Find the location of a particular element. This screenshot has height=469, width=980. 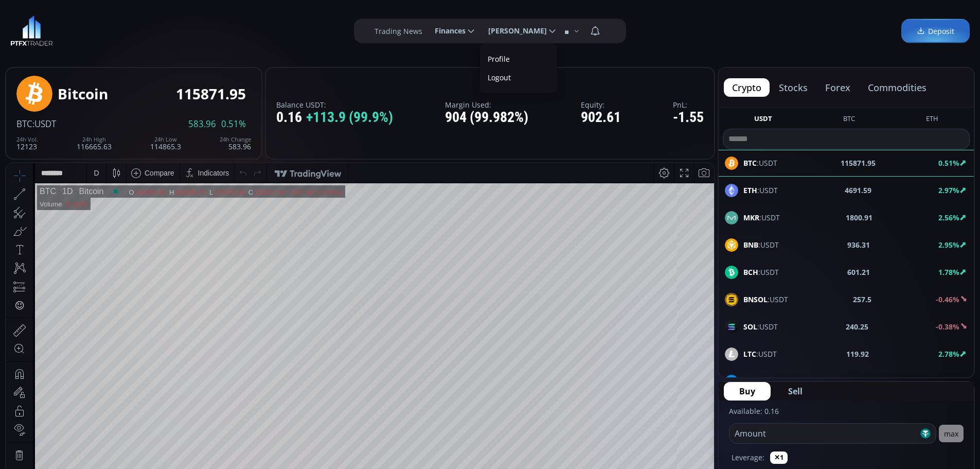

b: SOL is located at coordinates (750, 326).